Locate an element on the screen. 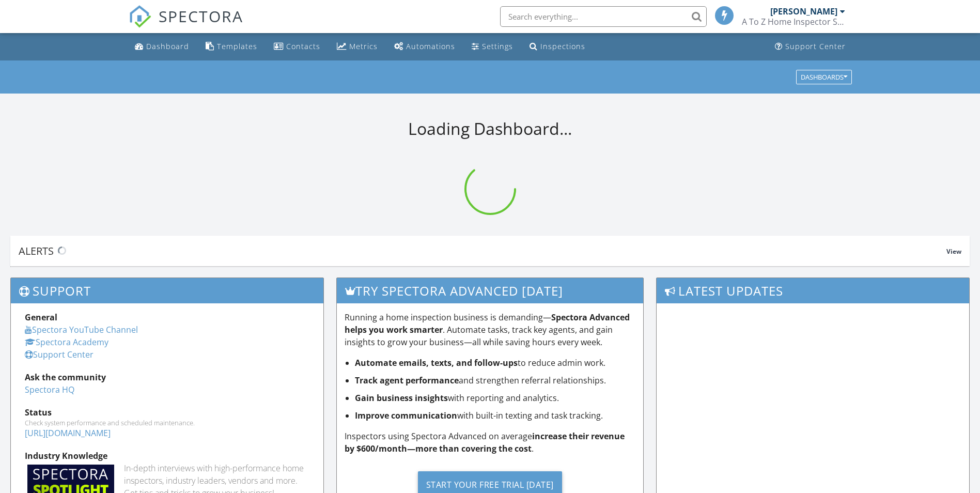  div: Templates is located at coordinates (237, 46).